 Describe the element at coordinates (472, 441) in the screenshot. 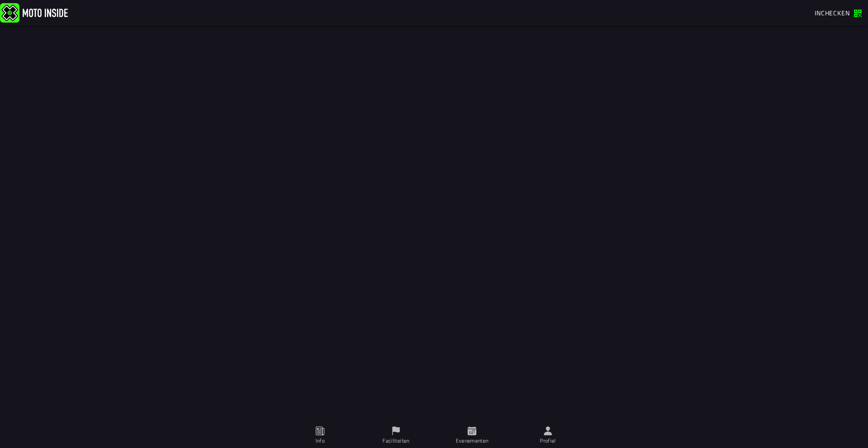

I see `ion-label: Evenementen` at that location.